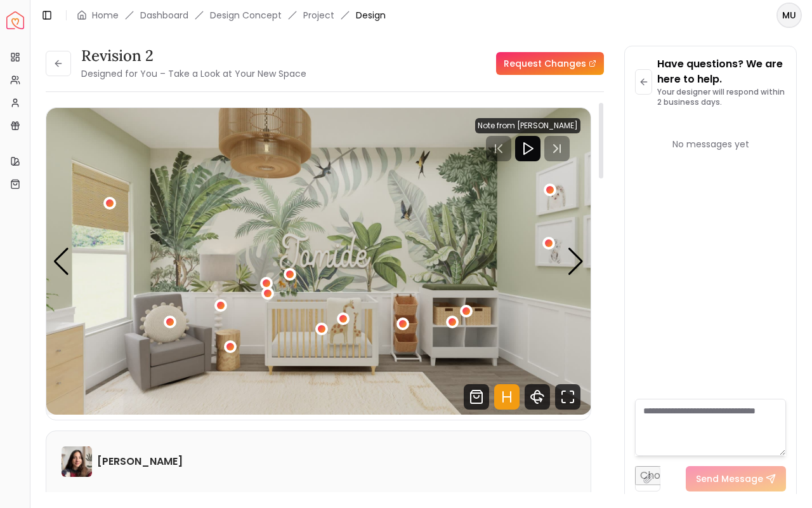 This screenshot has width=812, height=508. Describe the element at coordinates (710, 144) in the screenshot. I see `div: No messages yet` at that location.